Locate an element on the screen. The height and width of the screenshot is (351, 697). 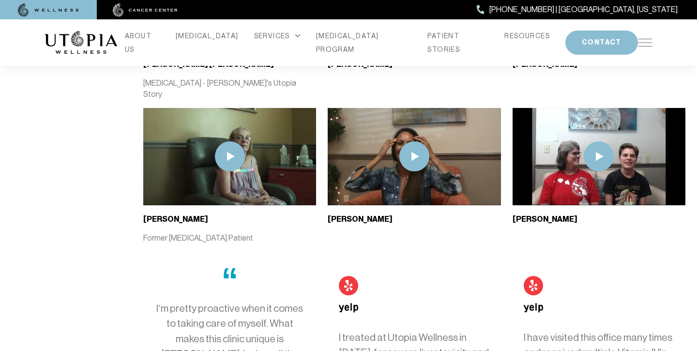
button: CONTACT is located at coordinates (602, 43).